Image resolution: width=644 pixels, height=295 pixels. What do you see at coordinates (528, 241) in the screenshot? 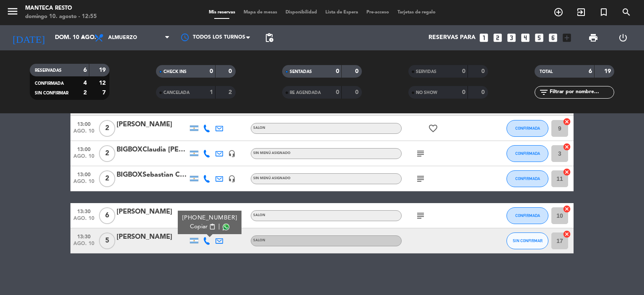
I see `button: SIN CONFIRMAR` at bounding box center [528, 241].